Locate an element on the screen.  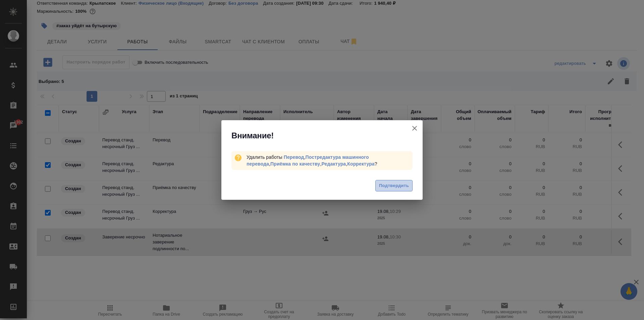
a: Редактура is located at coordinates (333, 164).